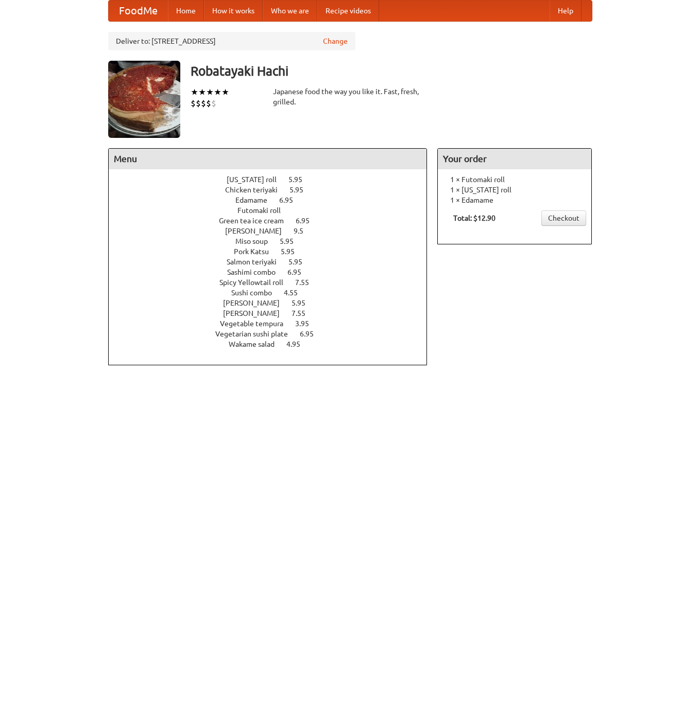  What do you see at coordinates (565, 10) in the screenshot?
I see `a: Help` at bounding box center [565, 10].